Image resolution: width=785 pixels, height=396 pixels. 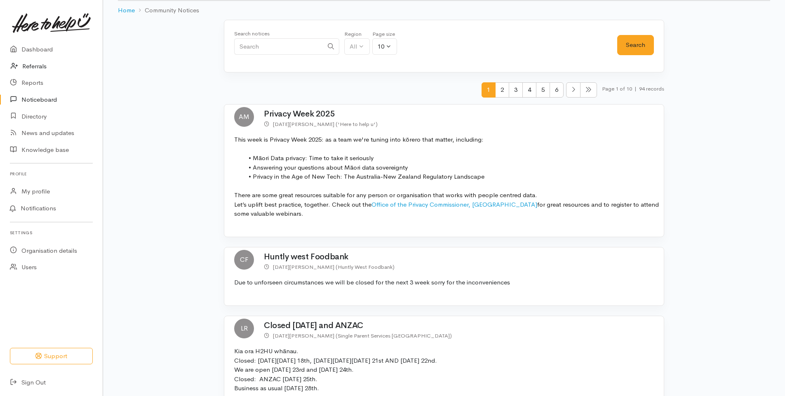 I want to click on div: All, so click(x=353, y=47).